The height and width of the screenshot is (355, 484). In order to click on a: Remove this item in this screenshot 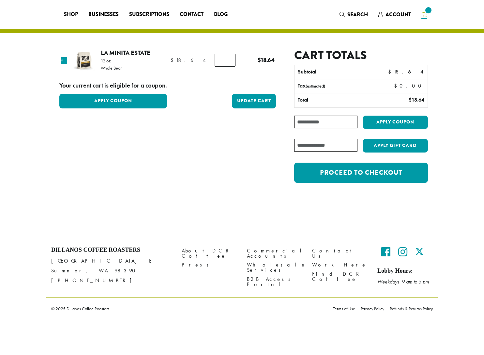, I will do `click(64, 60)`.